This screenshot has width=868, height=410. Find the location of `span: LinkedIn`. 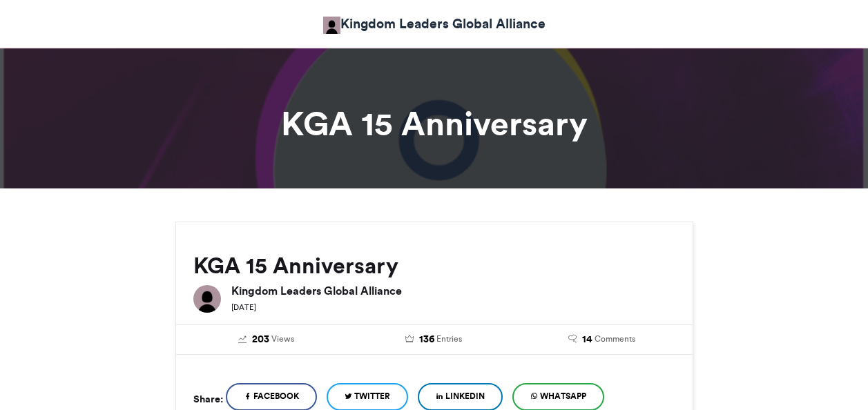

span: LinkedIn is located at coordinates (465, 396).